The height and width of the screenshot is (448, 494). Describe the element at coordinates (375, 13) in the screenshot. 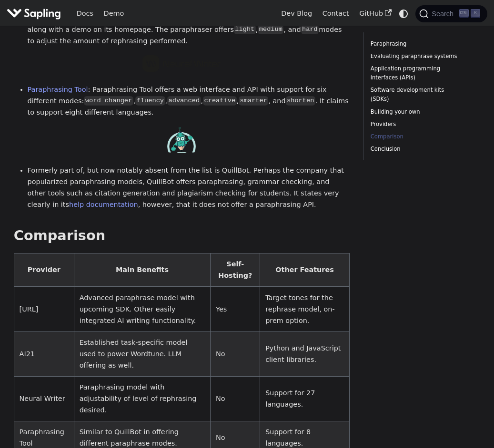

I see `a: GitHub` at that location.